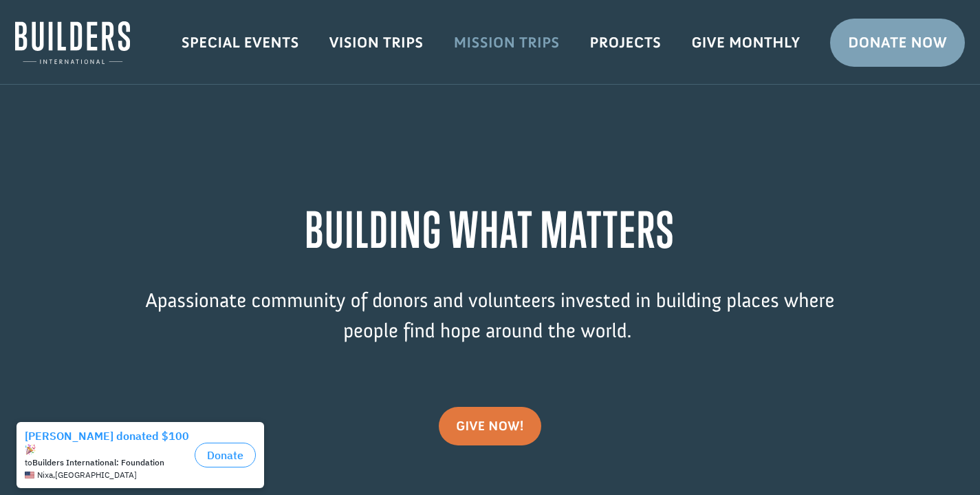 The width and height of the screenshot is (980, 495). I want to click on img: emoji partyPopper, so click(30, 34).